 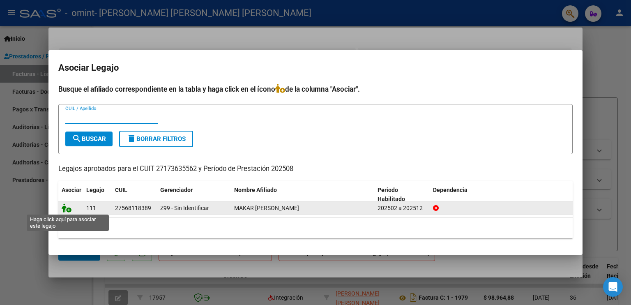 I want to click on span: Dependencia, so click(x=450, y=190).